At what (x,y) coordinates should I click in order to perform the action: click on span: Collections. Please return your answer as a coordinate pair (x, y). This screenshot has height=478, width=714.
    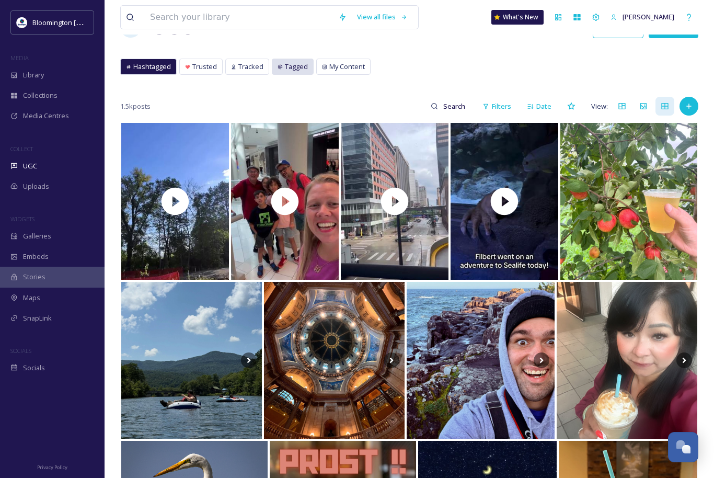
    Looking at the image, I should click on (40, 95).